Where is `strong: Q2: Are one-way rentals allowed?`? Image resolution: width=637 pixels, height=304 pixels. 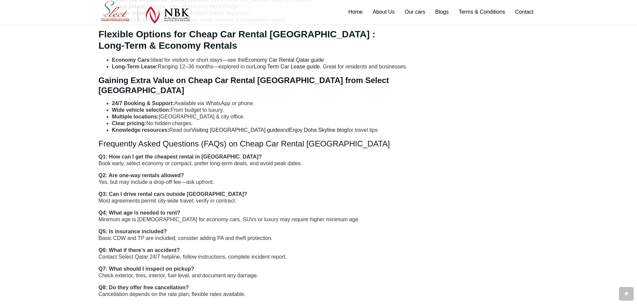 strong: Q2: Are one-way rentals allowed? is located at coordinates (141, 175).